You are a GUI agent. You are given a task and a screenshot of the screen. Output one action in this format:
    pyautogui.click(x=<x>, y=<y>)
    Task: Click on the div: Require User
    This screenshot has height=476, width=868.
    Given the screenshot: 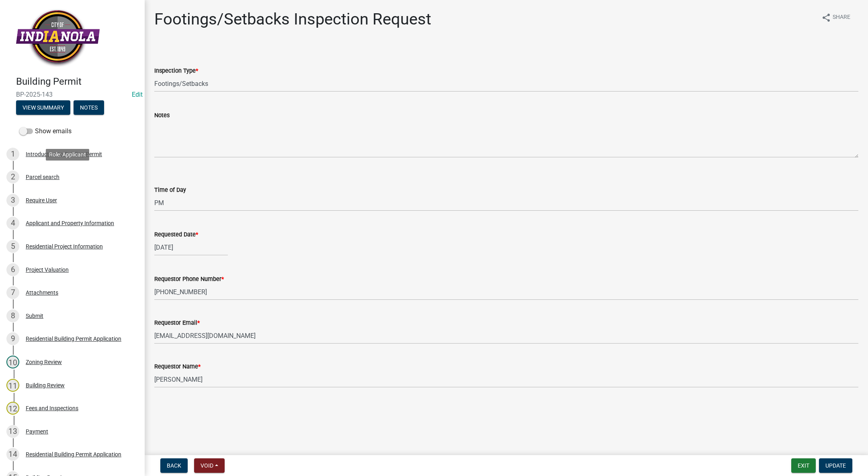 What is the action you would take?
    pyautogui.click(x=42, y=201)
    